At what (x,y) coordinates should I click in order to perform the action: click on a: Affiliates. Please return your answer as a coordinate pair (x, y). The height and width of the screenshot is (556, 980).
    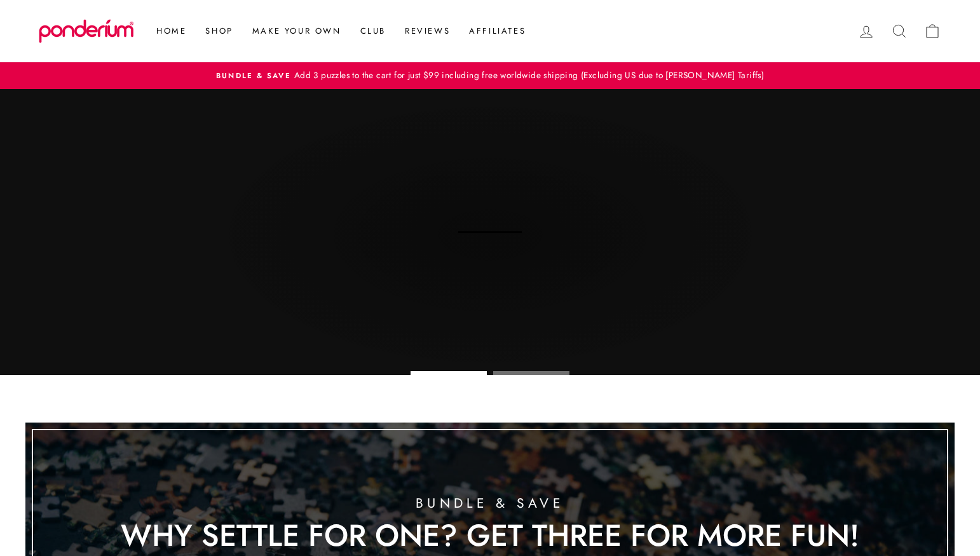
    Looking at the image, I should click on (497, 31).